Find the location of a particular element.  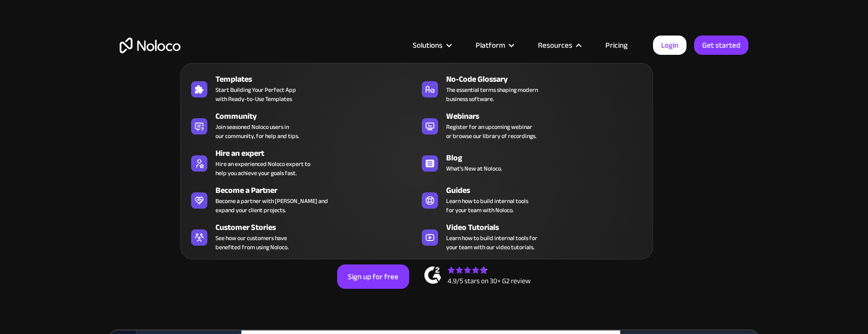

span: What's New at Noloco. is located at coordinates (474, 168).